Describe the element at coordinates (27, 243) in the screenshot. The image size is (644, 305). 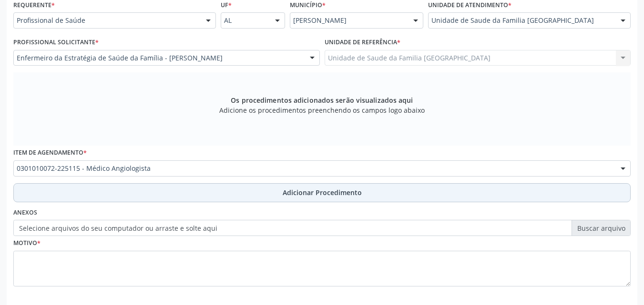
I see `label: Motivo` at that location.